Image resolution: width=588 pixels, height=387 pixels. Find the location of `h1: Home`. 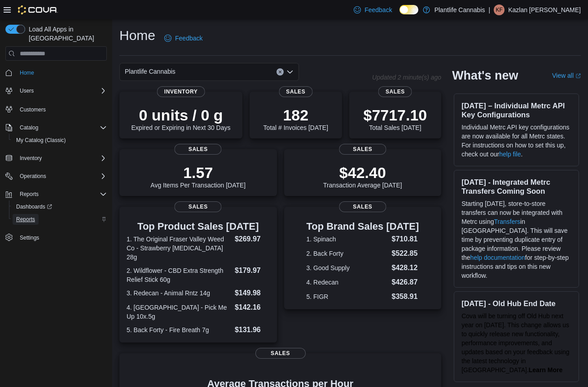

h1: Home is located at coordinates (137, 35).